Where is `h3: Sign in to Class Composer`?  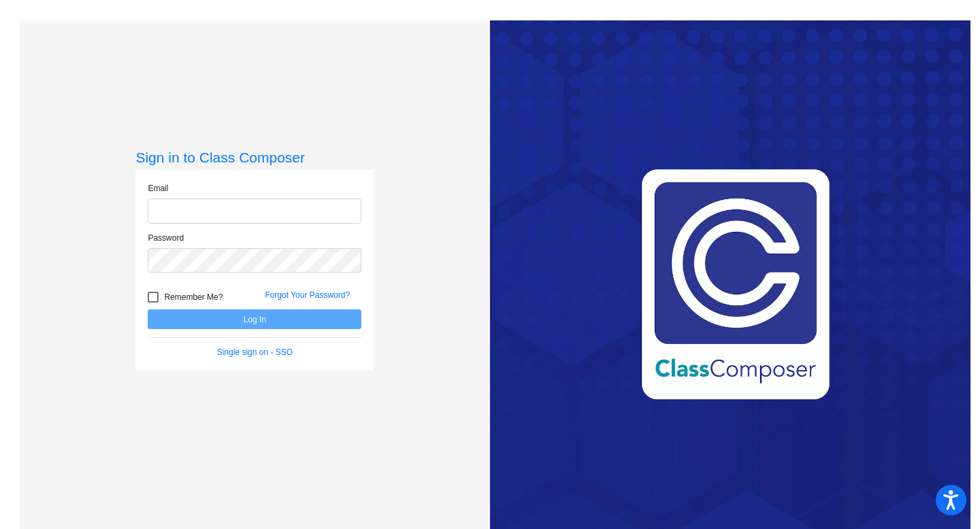 h3: Sign in to Class Composer is located at coordinates (254, 157).